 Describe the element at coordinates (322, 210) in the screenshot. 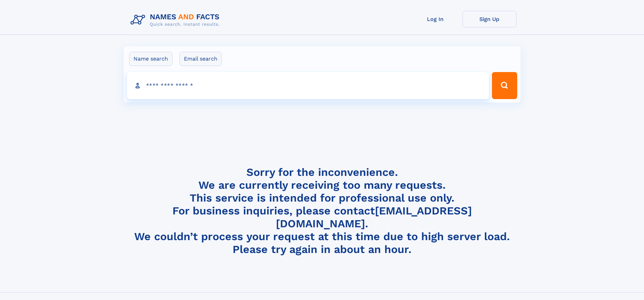

I see `h4: Sorry for the inconvenience. We are currently receiving too many requests. This service is intend...` at that location.